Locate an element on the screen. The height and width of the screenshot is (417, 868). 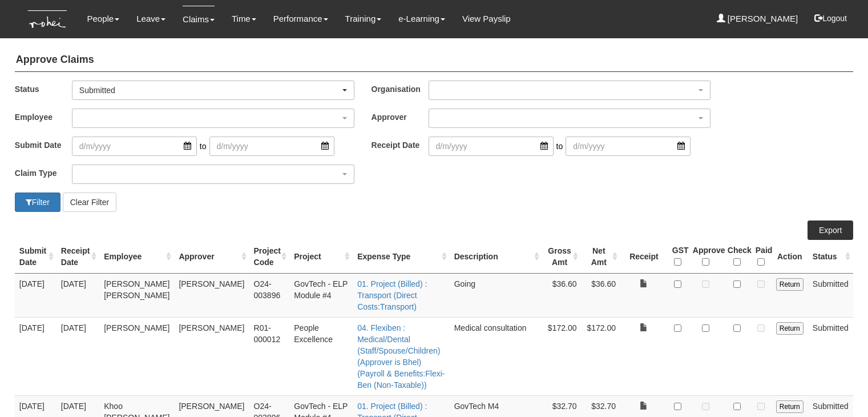
td: O24-003896 is located at coordinates (269, 295).